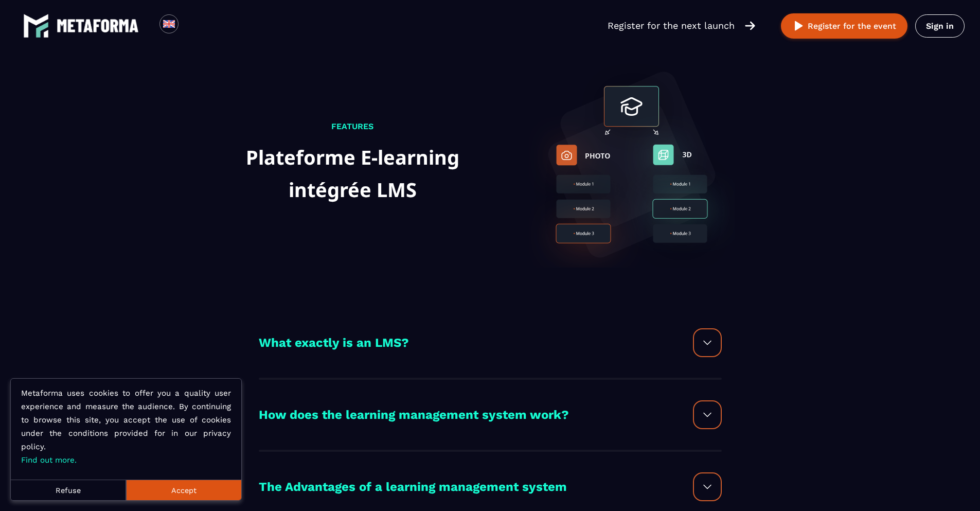 Image resolution: width=980 pixels, height=511 pixels. I want to click on button: Register for the event, so click(844, 26).